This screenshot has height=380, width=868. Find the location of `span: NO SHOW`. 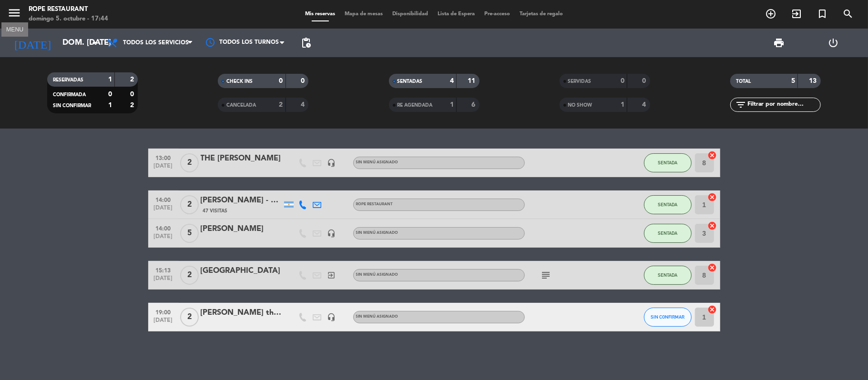

span: NO SHOW is located at coordinates (580, 106).